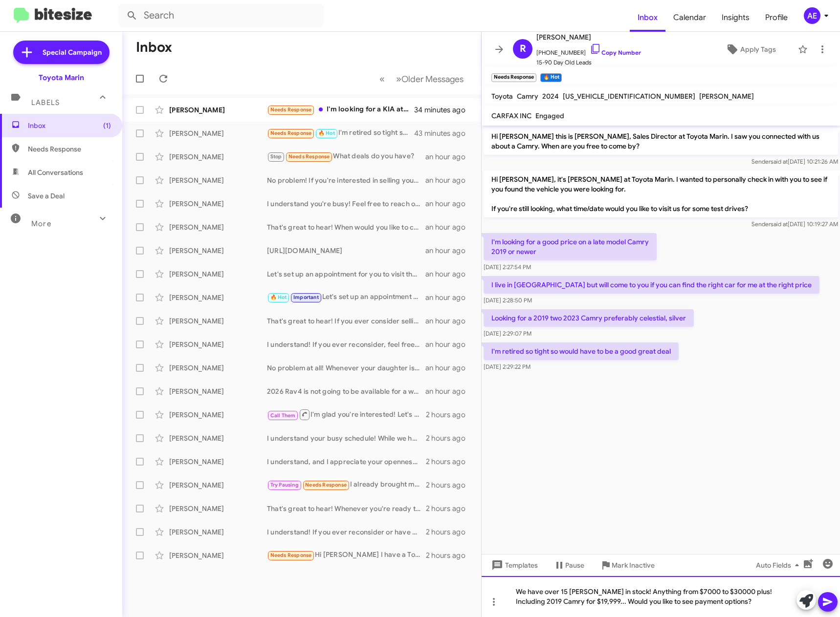  Describe the element at coordinates (284, 485) in the screenshot. I see `span: Try Pausing` at that location.